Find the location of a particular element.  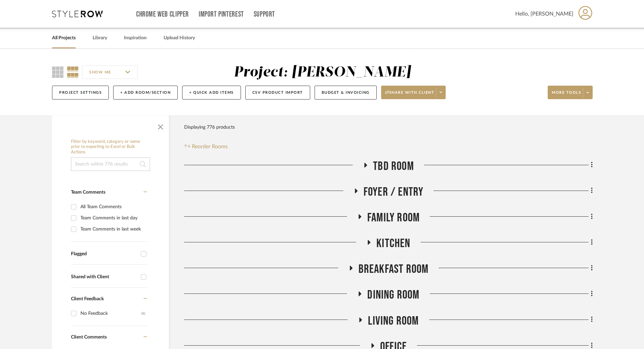

button: Project Settings is located at coordinates (80, 93).